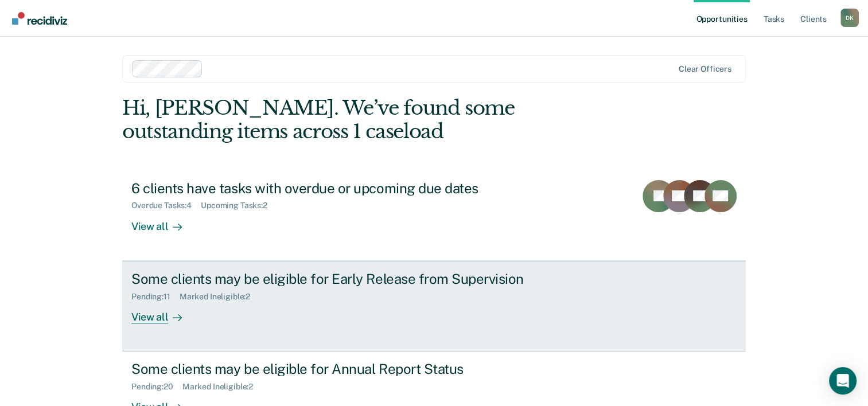 Image resolution: width=868 pixels, height=406 pixels. I want to click on div: Some clients may be eligible for Annual Report Status, so click(332, 369).